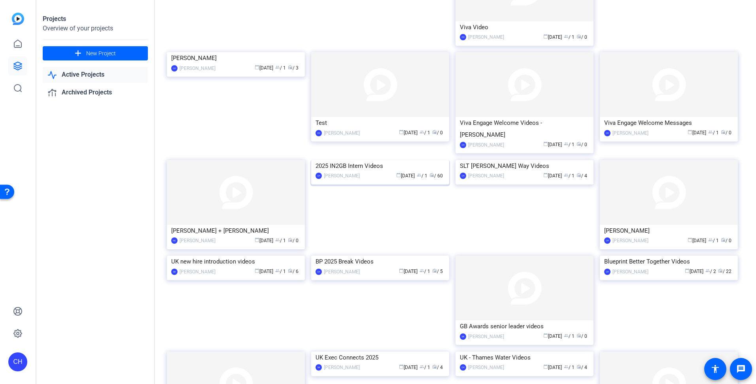 Image resolution: width=756 pixels, height=384 pixels. Describe the element at coordinates (380, 123) in the screenshot. I see `div: Test` at that location.